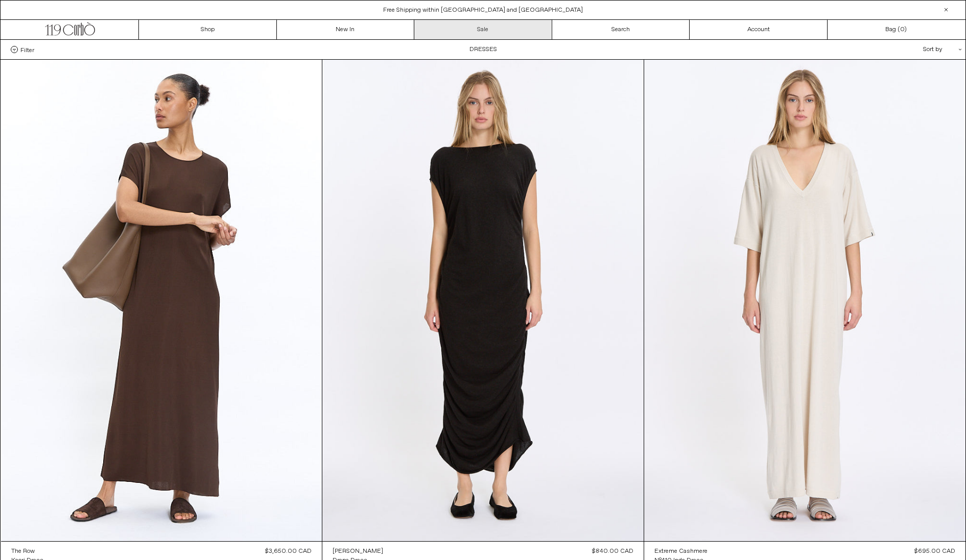 This screenshot has width=966, height=560. Describe the element at coordinates (483, 30) in the screenshot. I see `a: Sale` at that location.